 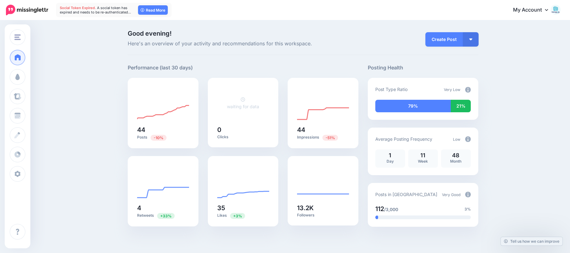 What do you see at coordinates (390, 156) in the screenshot?
I see `p: 1` at bounding box center [390, 156].